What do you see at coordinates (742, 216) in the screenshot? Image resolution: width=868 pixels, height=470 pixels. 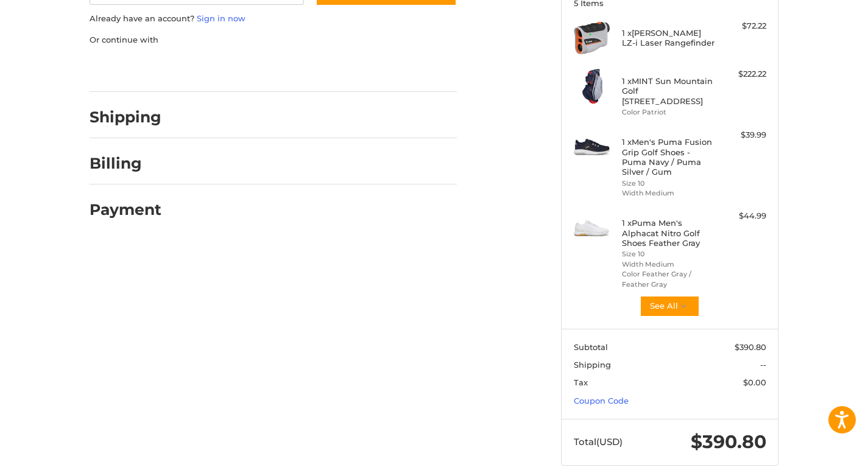 I see `div: $44.99` at bounding box center [742, 216].